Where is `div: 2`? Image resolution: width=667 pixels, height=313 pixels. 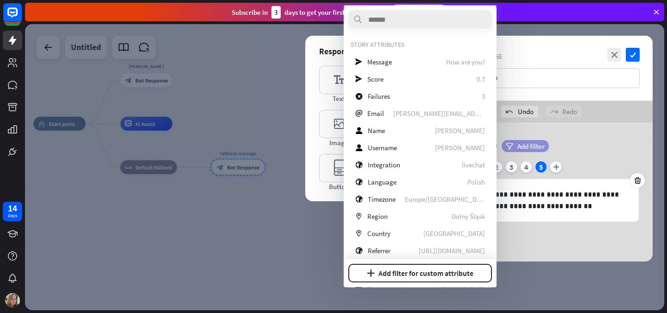 div: 2 is located at coordinates (497, 167).